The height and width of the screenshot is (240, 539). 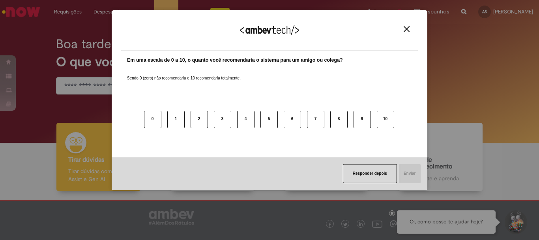 What do you see at coordinates (386, 119) in the screenshot?
I see `button: 10` at bounding box center [386, 119].